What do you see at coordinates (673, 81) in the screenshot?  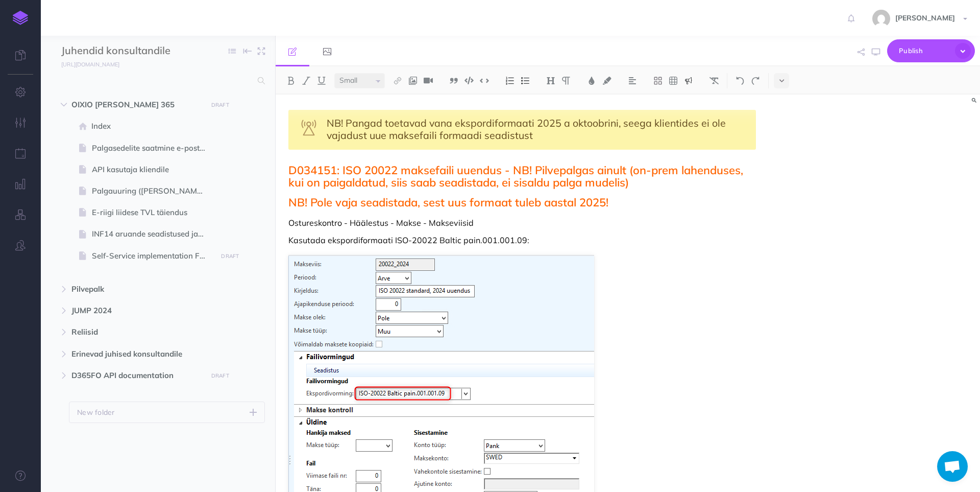 I see `img: Create table button` at bounding box center [673, 81].